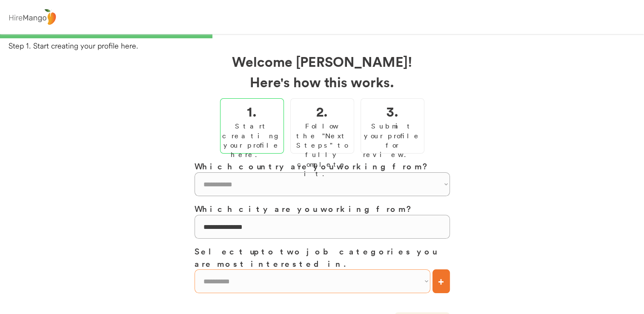 The image size is (644, 314). Describe the element at coordinates (252, 140) in the screenshot. I see `div: Start creating your profile here.` at that location.